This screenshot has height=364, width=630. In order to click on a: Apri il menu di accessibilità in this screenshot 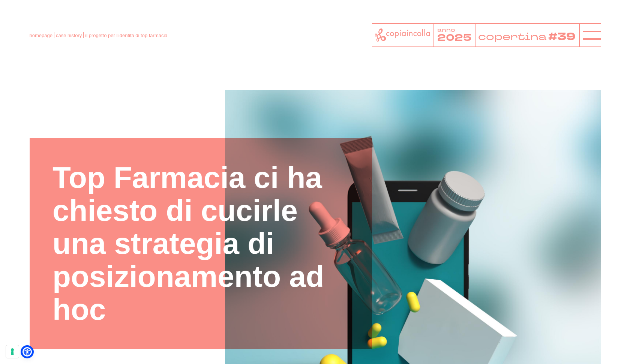, I will do `click(27, 351)`.